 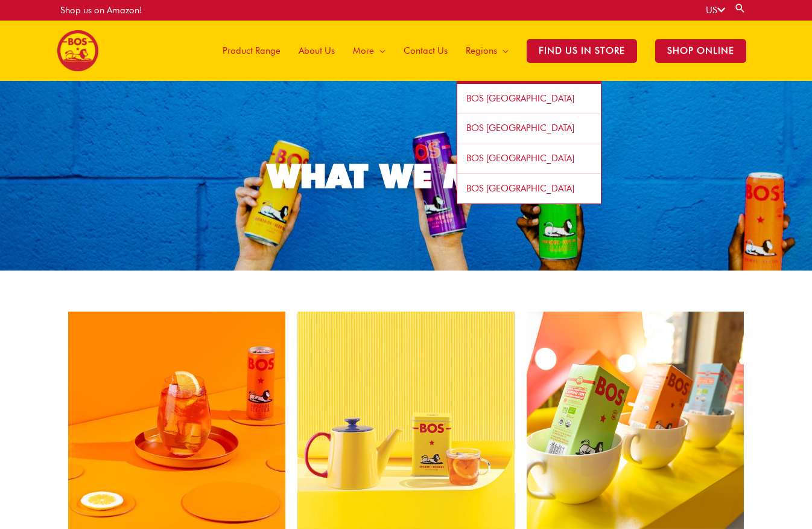 What do you see at coordinates (480, 51) in the screenshot?
I see `nav: Site Navigation` at bounding box center [480, 51].